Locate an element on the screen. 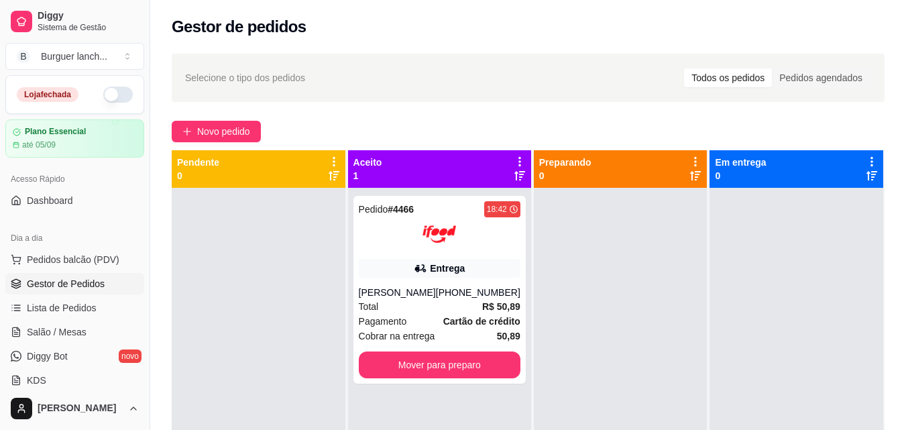  article: Plano Essencial is located at coordinates (55, 132).